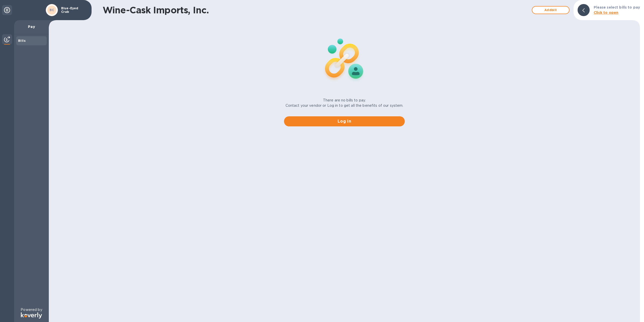  I want to click on span: Add bill, so click(551, 10).